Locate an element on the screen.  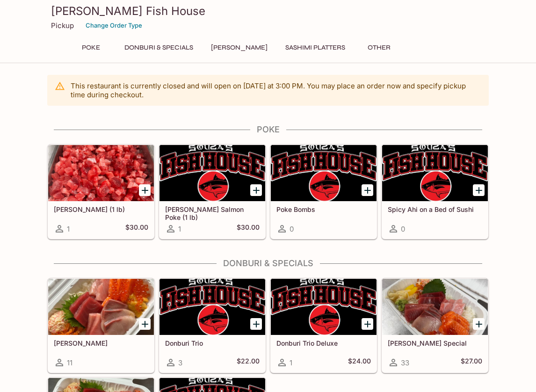
h5: $22.00 is located at coordinates (248, 363).